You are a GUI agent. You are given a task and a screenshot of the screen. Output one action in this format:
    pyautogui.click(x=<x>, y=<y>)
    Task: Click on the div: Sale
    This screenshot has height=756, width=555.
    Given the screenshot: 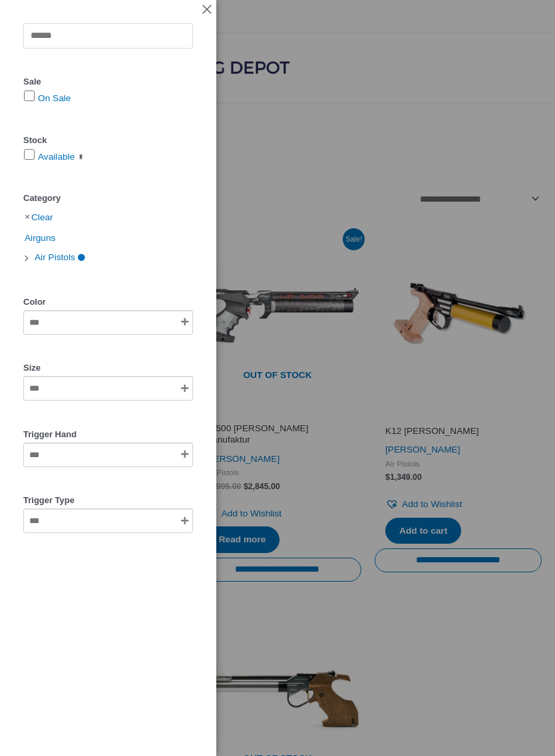 What is the action you would take?
    pyautogui.click(x=107, y=82)
    